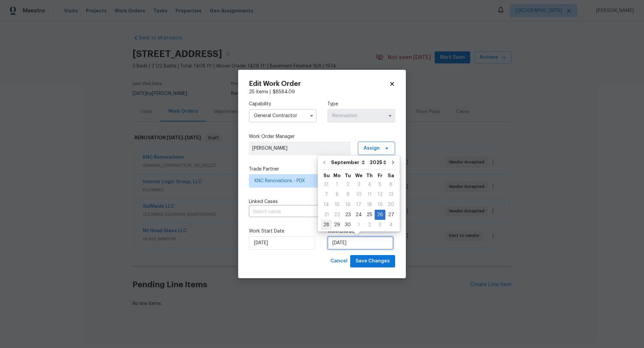 The image size is (644, 348). I want to click on input: Select cases, so click(313, 212).